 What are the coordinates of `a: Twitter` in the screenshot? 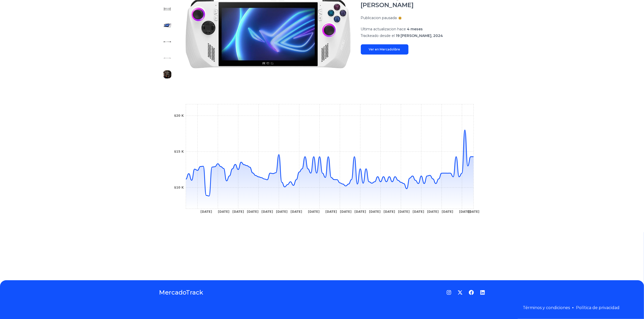 It's located at (460, 293).